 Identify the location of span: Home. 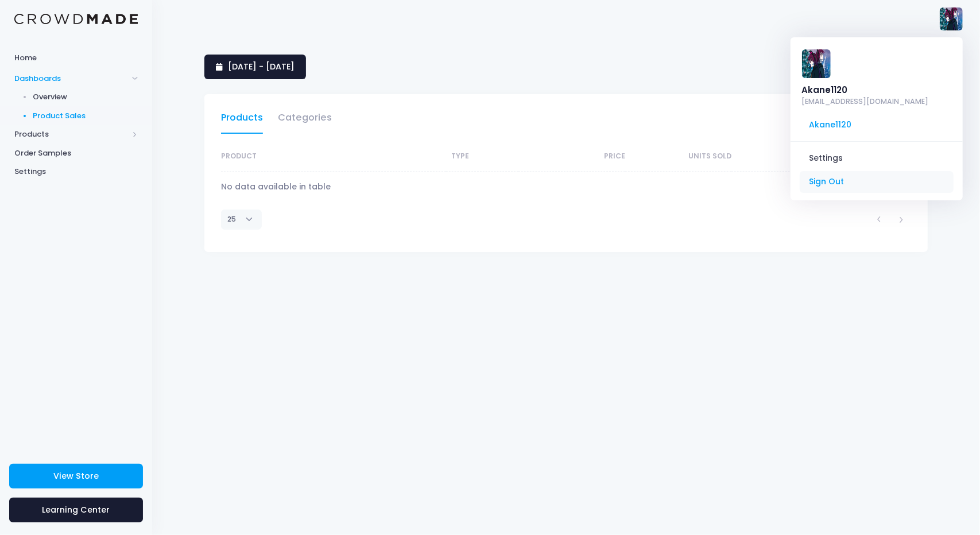
(76, 58).